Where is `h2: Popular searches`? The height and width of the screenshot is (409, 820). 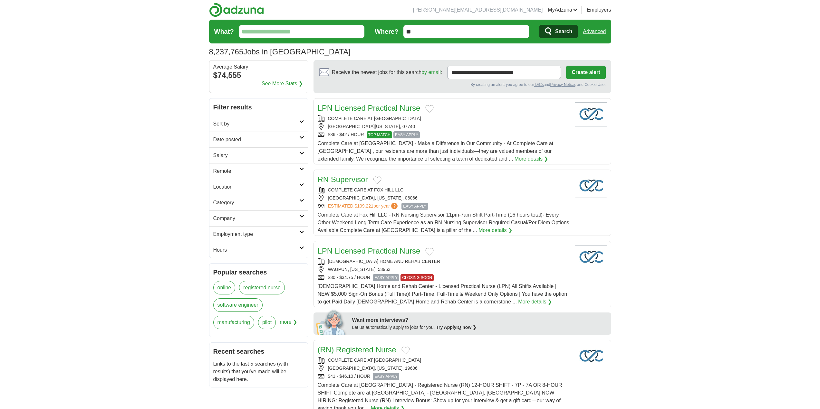 h2: Popular searches is located at coordinates (259, 273).